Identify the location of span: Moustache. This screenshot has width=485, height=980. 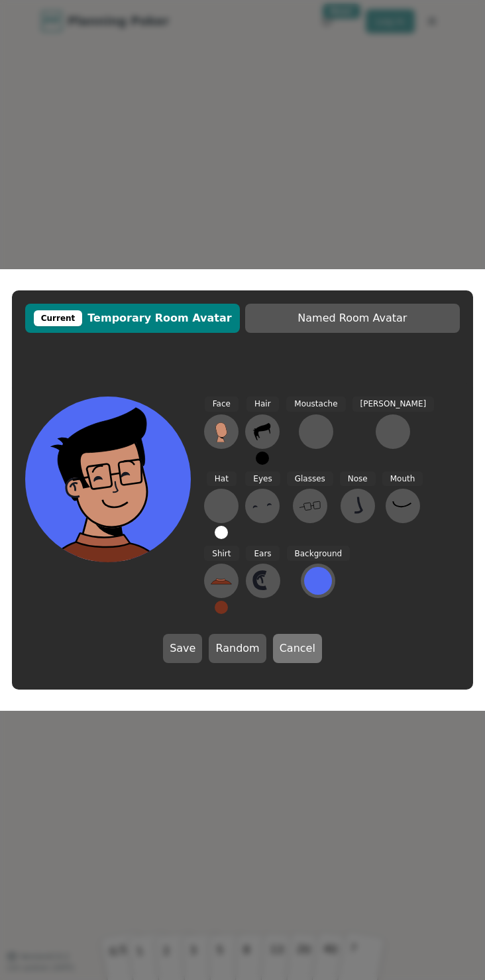
(316, 404).